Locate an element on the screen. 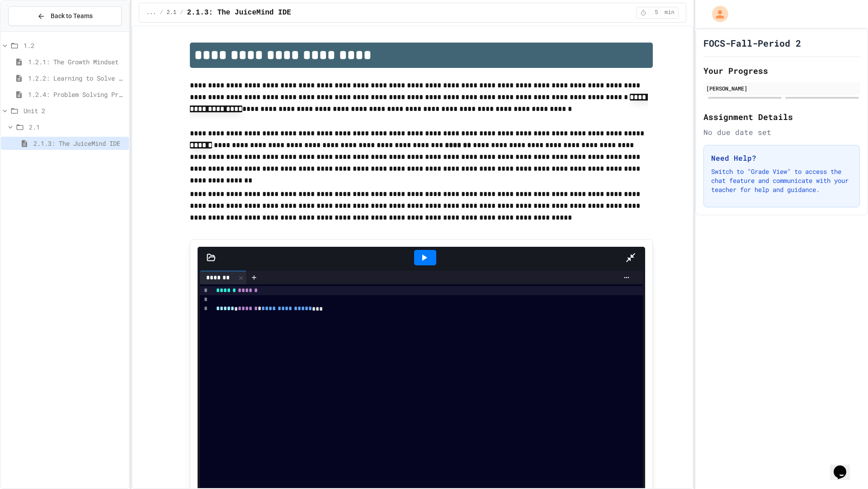  span: 1.2.1: The Growth Mindset is located at coordinates (76, 61).